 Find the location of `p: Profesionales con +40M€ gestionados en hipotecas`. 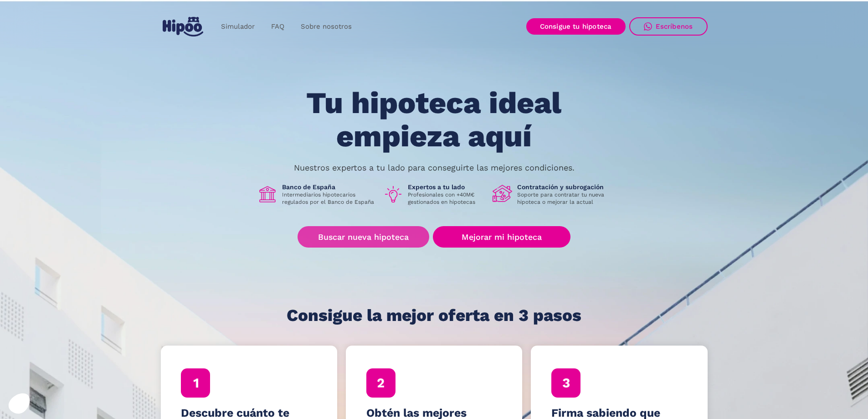

p: Profesionales con +40M€ gestionados en hipotecas is located at coordinates (447, 199).